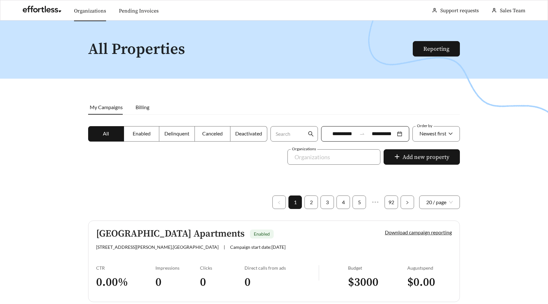 The image size is (548, 304). What do you see at coordinates (279, 202) in the screenshot?
I see `button: left` at bounding box center [279, 202].